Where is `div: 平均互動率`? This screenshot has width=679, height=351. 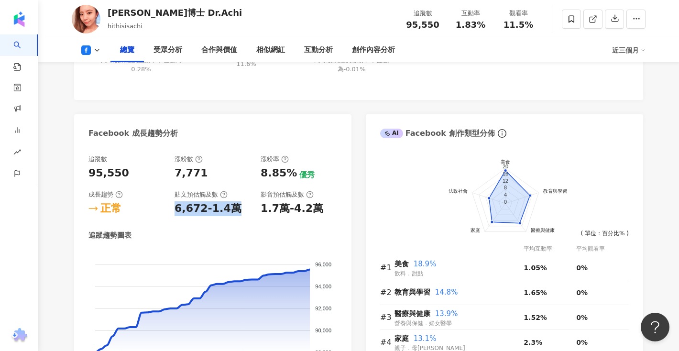 div: 平均互動率 is located at coordinates (550, 249).